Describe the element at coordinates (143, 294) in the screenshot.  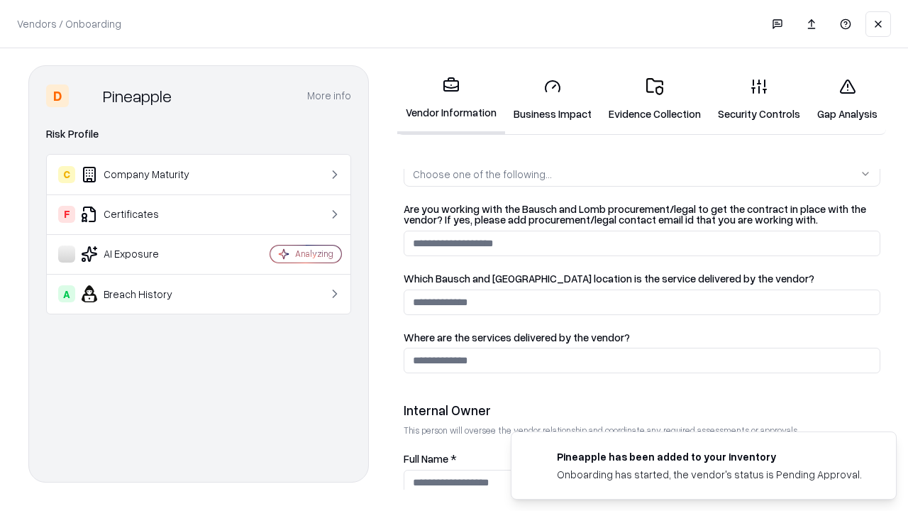
I see `div: Breach History` at that location.